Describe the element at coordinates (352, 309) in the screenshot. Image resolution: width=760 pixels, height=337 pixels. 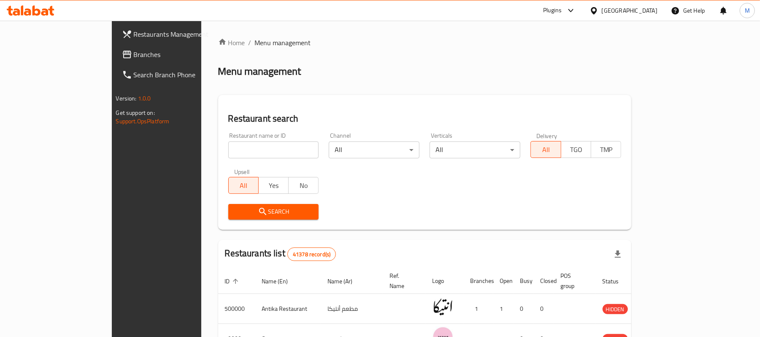
I see `td: مطعم أنتيكا` at that location.